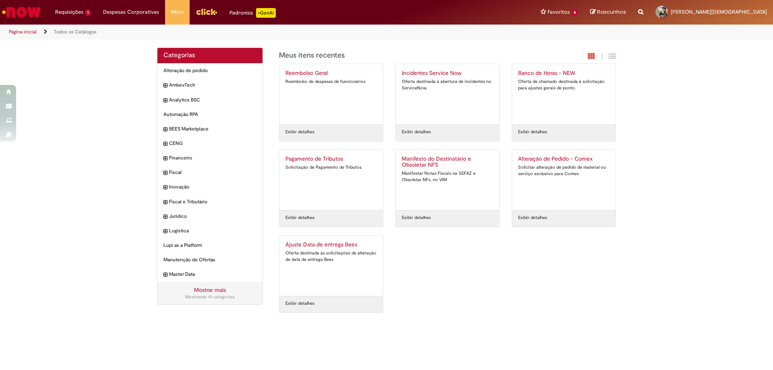  Describe the element at coordinates (165, 217) in the screenshot. I see `i: expandir categoria Jurídico` at that location.